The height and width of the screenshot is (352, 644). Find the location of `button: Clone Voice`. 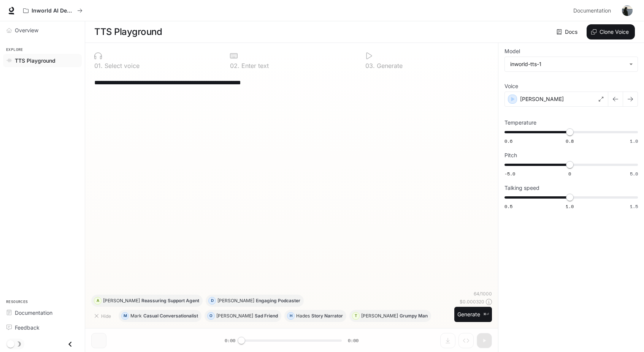

button: Clone Voice is located at coordinates (611, 32).